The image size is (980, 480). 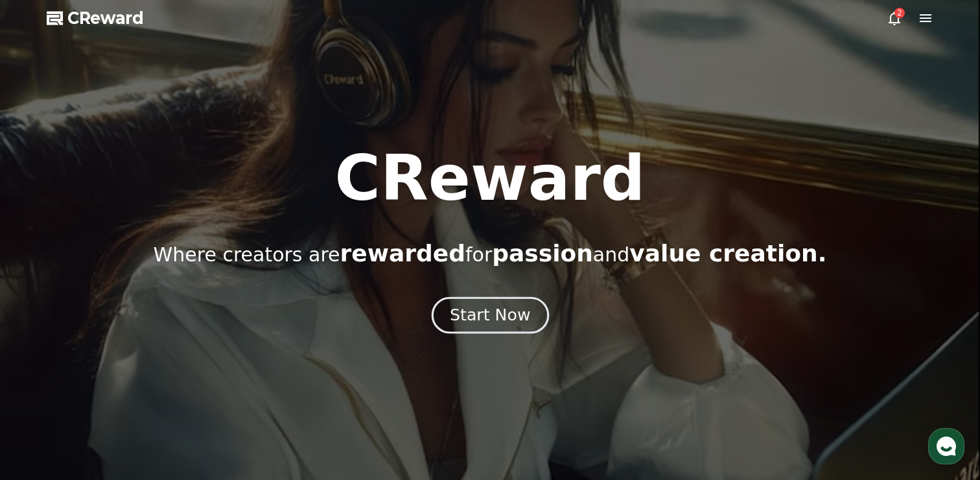 What do you see at coordinates (900, 13) in the screenshot?
I see `div: 2` at bounding box center [900, 13].